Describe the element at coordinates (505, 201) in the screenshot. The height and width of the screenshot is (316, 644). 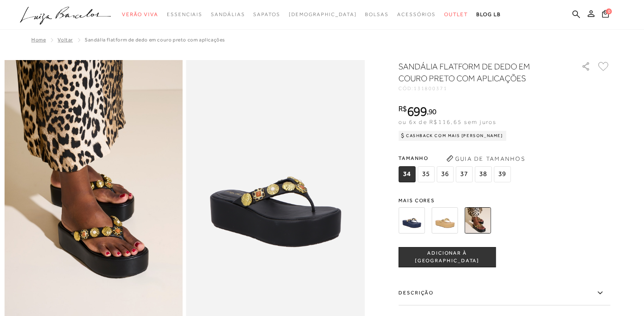
I see `span: Mais cores` at that location.